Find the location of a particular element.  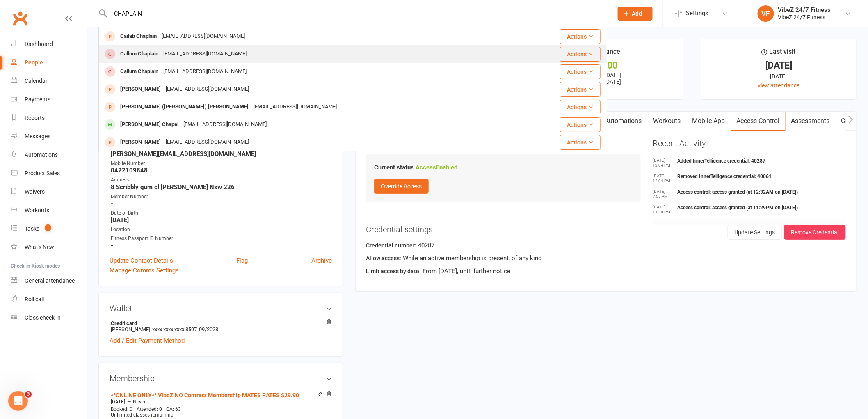

button: Remove Credential is located at coordinates (815, 232).